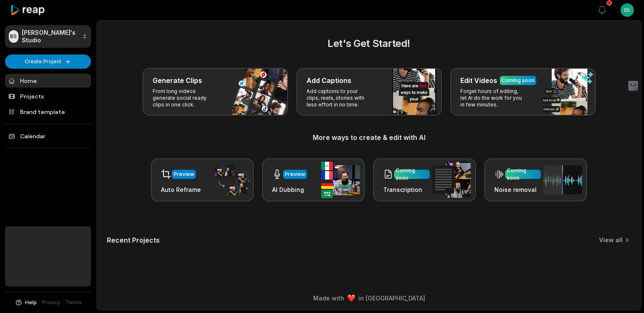 This screenshot has width=644, height=313. Describe the element at coordinates (185, 99) in the screenshot. I see `p: From long videos generate social ready clips in one click.` at that location.